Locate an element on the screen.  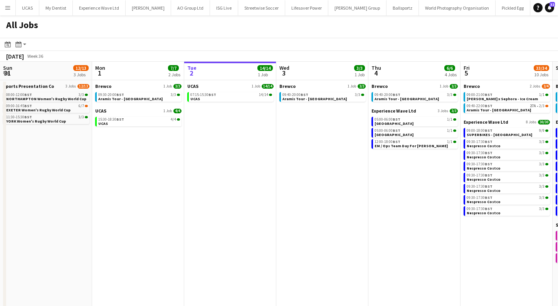
span: Aramis Tour - Cardiff is located at coordinates (130, 99).